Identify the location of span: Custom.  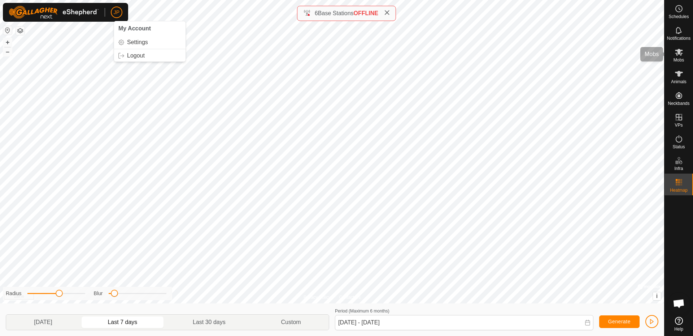
(291, 322).